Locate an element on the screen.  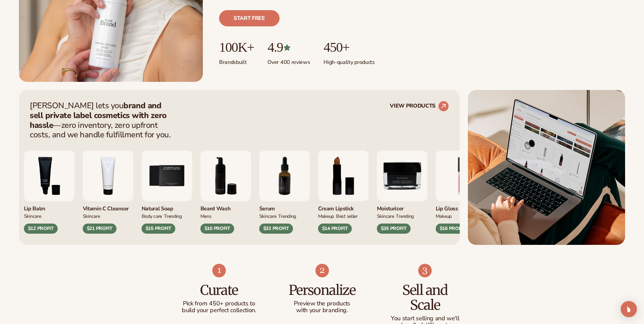
img: Luxury cream lipstick. is located at coordinates (344, 176).